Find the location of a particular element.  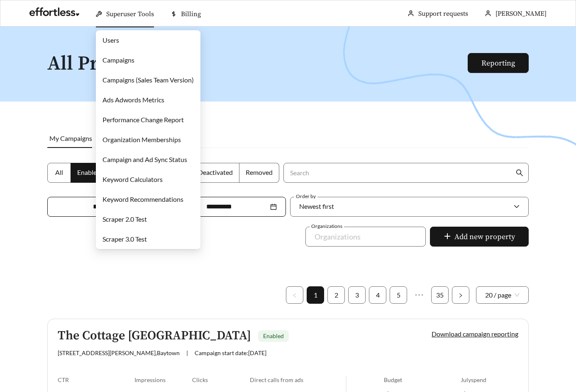

a: Download campaign reporting is located at coordinates (475, 334).